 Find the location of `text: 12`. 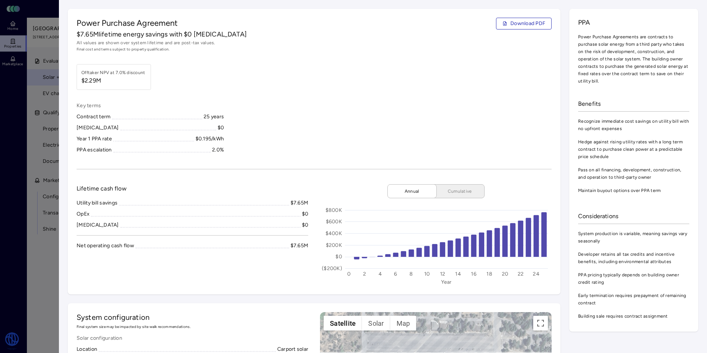

text: 12 is located at coordinates (443, 274).